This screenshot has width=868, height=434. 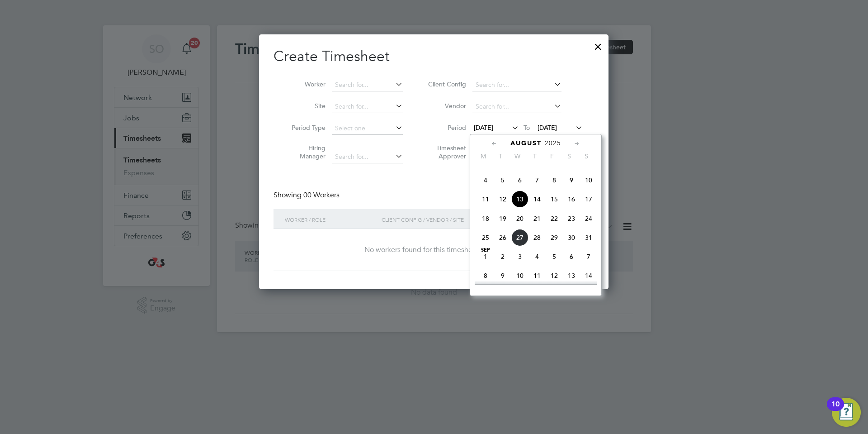 What do you see at coordinates (537, 218) in the screenshot?
I see `span: 21` at bounding box center [537, 218].